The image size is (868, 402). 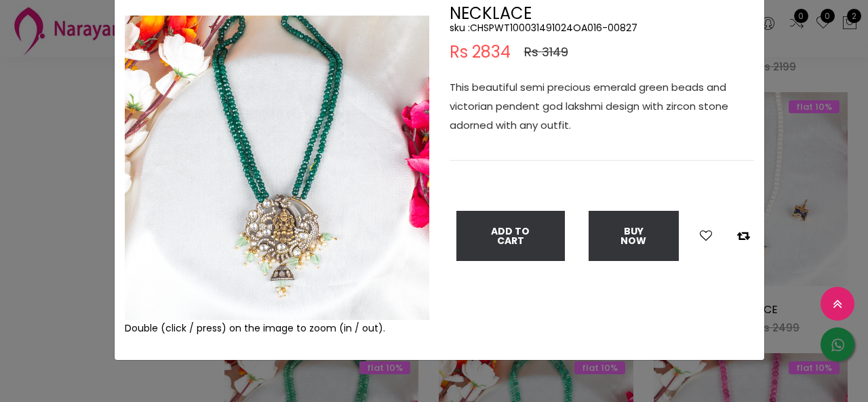 What do you see at coordinates (480, 52) in the screenshot?
I see `span: Rs 2834` at bounding box center [480, 52].